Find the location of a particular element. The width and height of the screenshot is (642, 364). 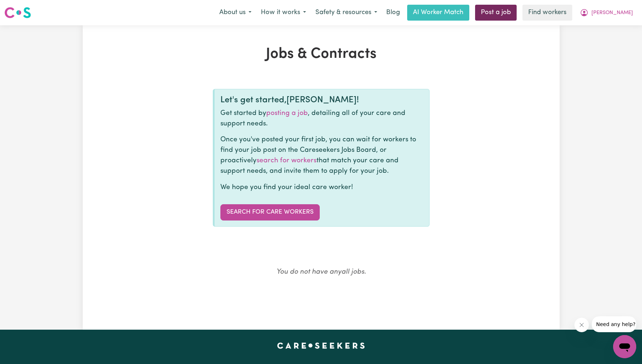

span: Need any help? is located at coordinates (24, 8).